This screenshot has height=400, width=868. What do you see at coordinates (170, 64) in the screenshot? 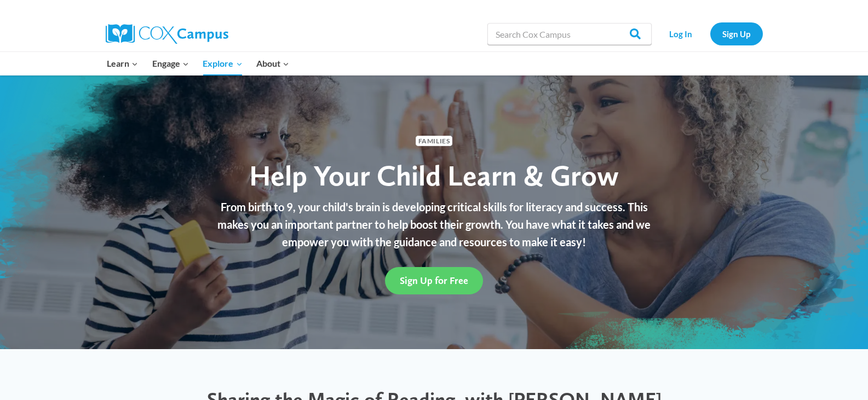
I see `span: Engage` at bounding box center [170, 64].